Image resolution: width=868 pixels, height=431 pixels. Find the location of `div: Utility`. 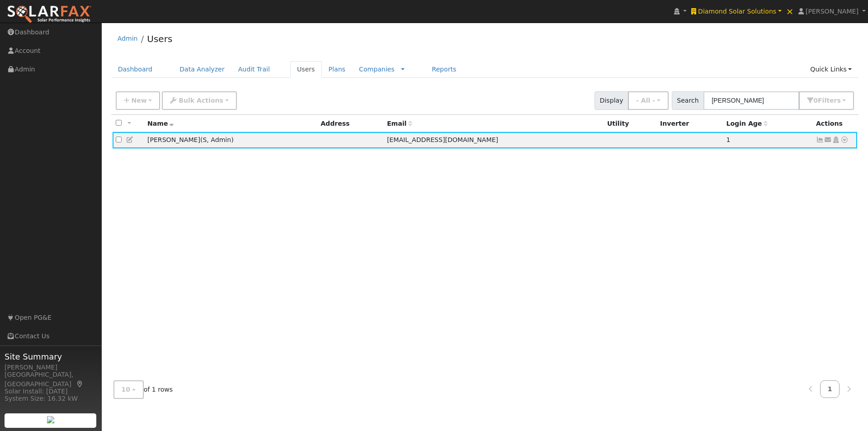

div: Utility is located at coordinates (630, 124).